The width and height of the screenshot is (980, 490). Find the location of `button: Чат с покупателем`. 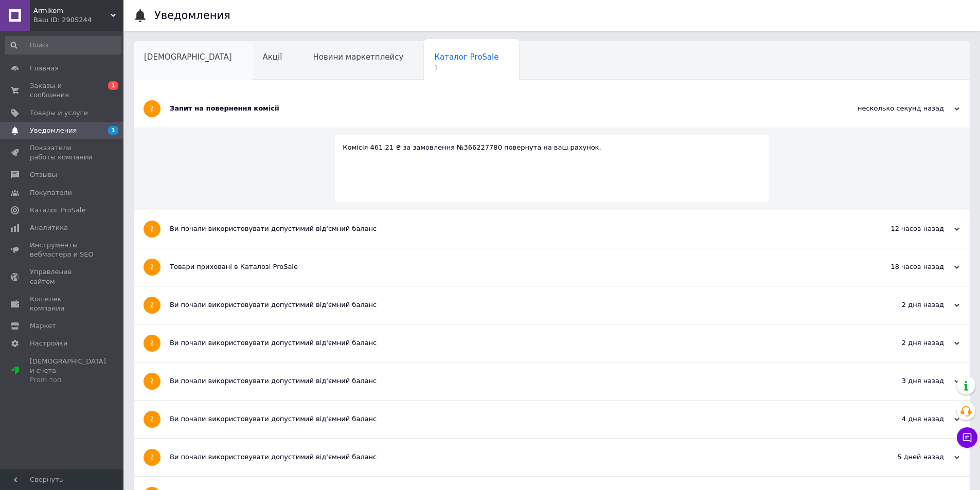

button: Чат с покупателем is located at coordinates (967, 437).